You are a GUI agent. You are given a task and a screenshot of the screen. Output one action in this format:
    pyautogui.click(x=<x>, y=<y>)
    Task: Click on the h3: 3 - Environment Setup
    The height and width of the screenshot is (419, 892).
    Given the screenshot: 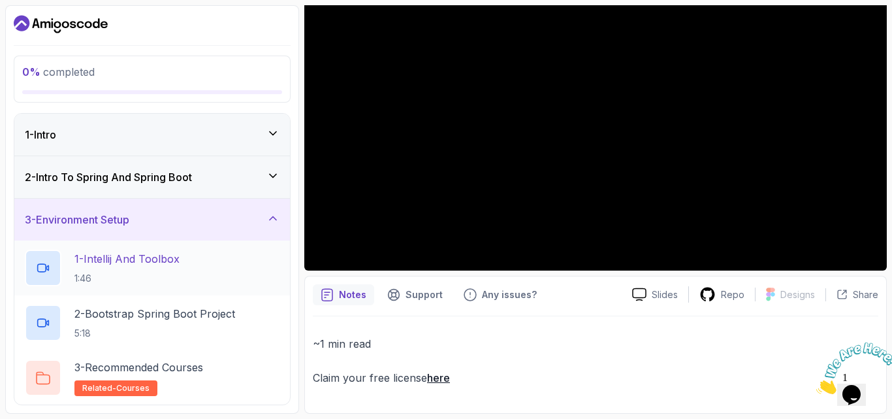 What is the action you would take?
    pyautogui.click(x=77, y=219)
    